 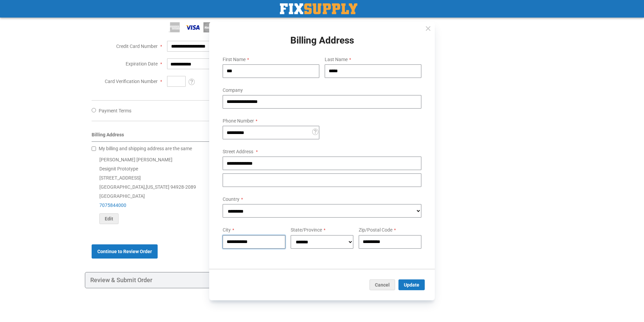 I want to click on span: Card Verification Number, so click(x=131, y=81).